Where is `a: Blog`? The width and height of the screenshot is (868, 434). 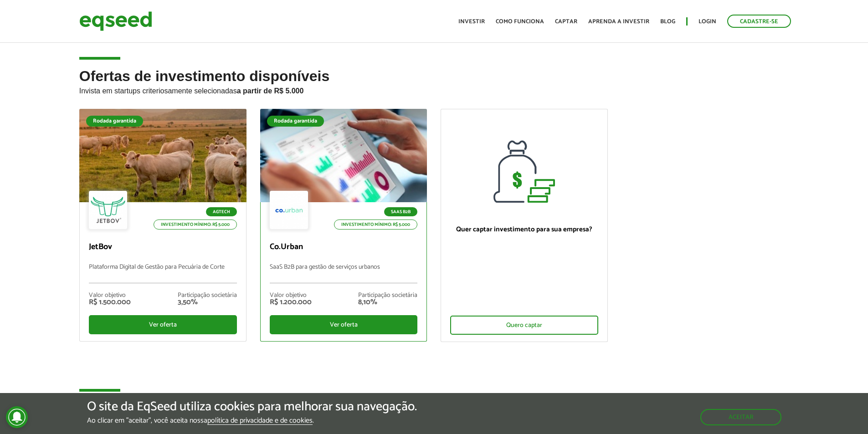
a: Blog is located at coordinates (668, 22).